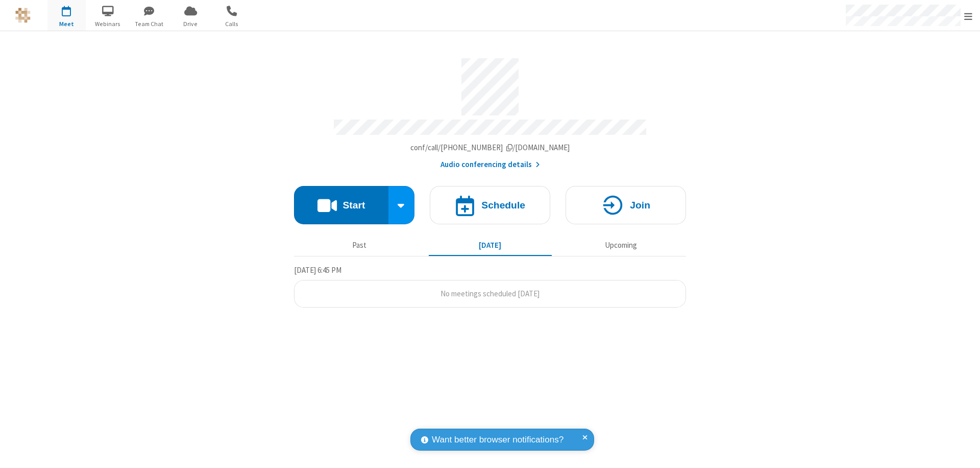  What do you see at coordinates (626, 205) in the screenshot?
I see `button: Join` at bounding box center [626, 205].